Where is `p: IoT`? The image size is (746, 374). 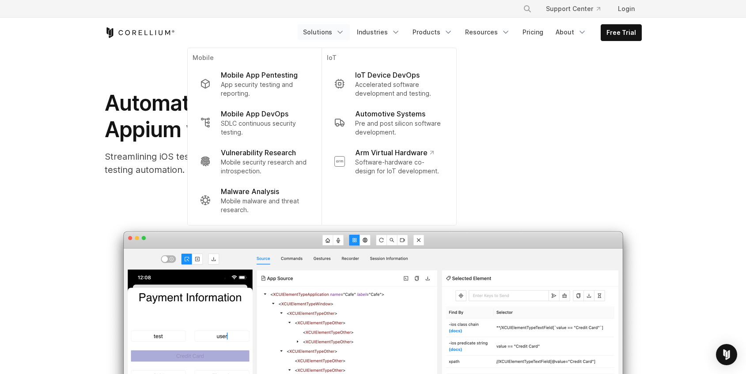
p: IoT is located at coordinates (389, 59).